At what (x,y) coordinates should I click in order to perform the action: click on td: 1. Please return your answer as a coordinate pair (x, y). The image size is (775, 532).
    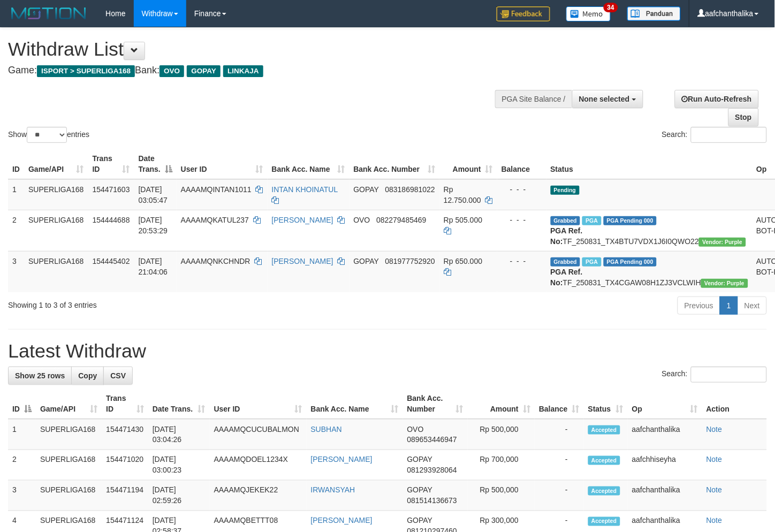
    Looking at the image, I should click on (21, 434).